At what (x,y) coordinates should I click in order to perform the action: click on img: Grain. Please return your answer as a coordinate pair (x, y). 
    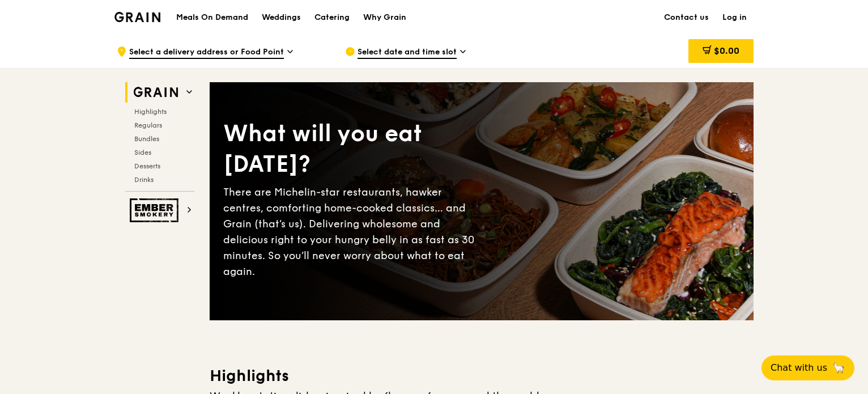
    Looking at the image, I should click on (137, 17).